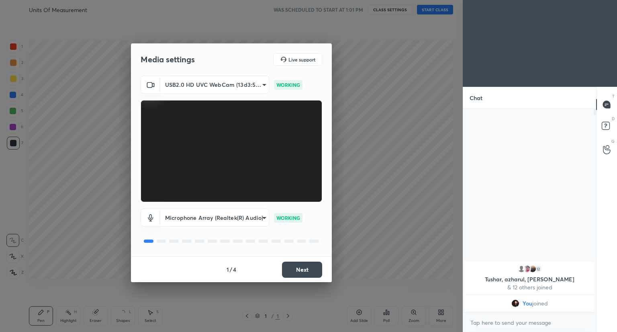 This screenshot has width=617, height=332. What do you see at coordinates (167, 59) in the screenshot?
I see `h2: Media settings` at bounding box center [167, 59].